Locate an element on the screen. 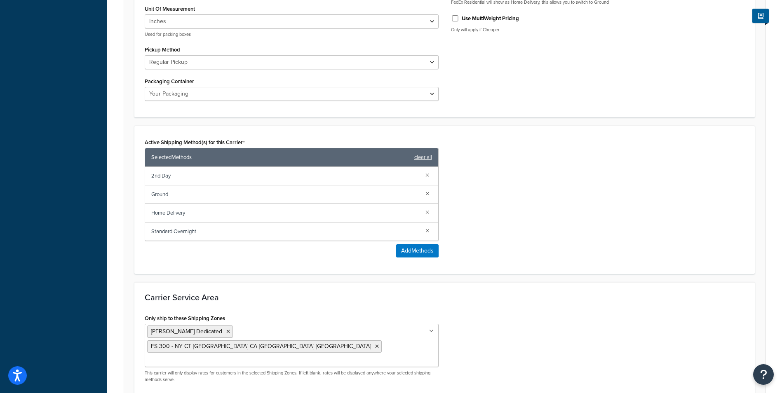 The width and height of the screenshot is (782, 393). p: Used for packing boxes is located at coordinates (291, 34).